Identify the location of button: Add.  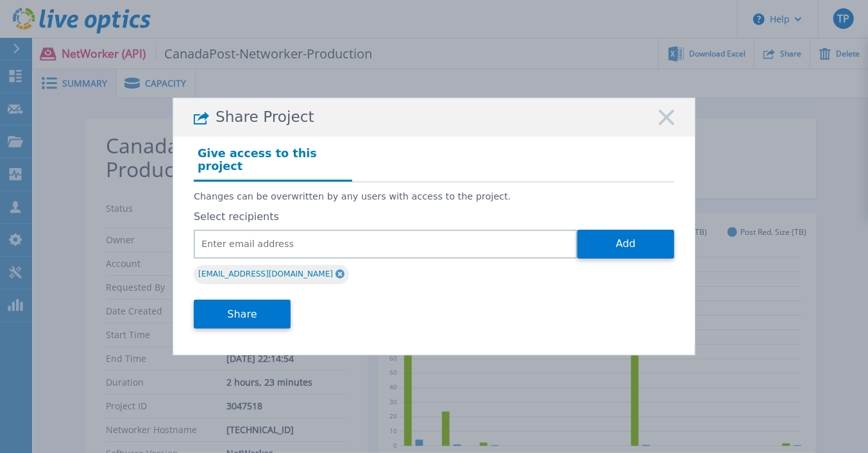
(625, 244).